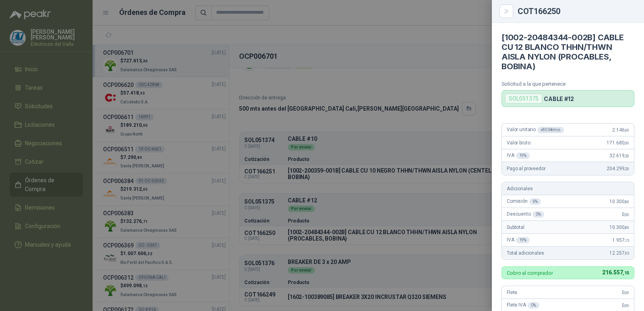 This screenshot has height=311, width=644. What do you see at coordinates (519, 143) in the screenshot?
I see `span: Valor bruto` at bounding box center [519, 143].